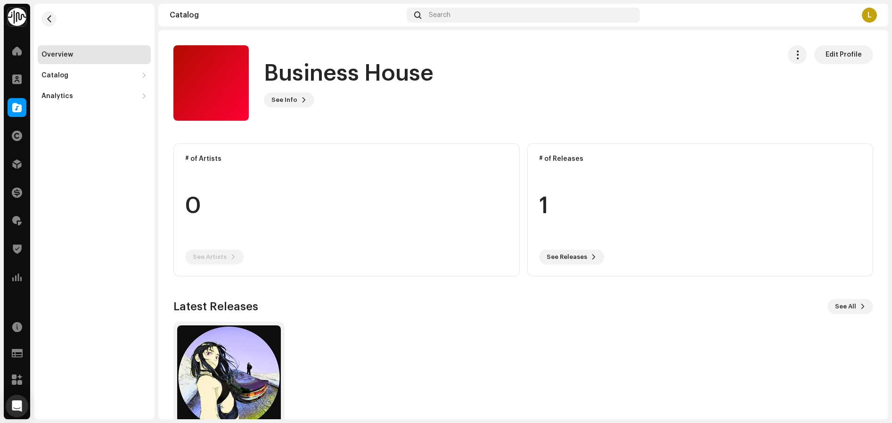 The image size is (892, 423). What do you see at coordinates (94, 55) in the screenshot?
I see `re-m-nav-item: Overview` at bounding box center [94, 55].